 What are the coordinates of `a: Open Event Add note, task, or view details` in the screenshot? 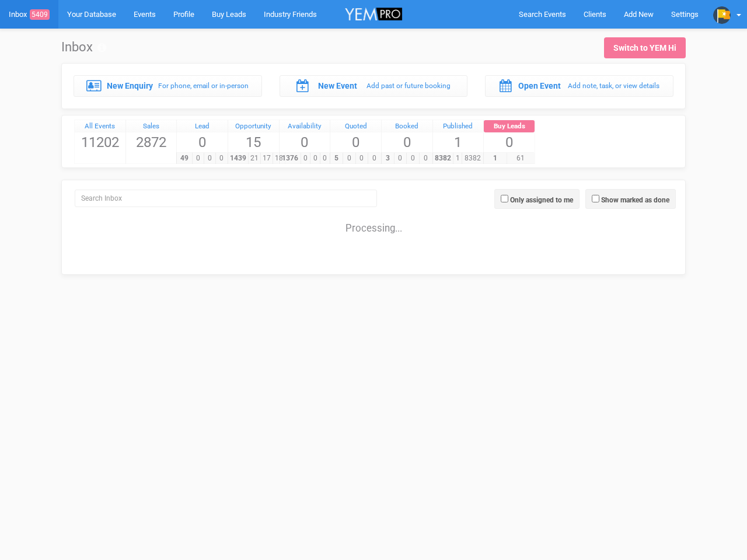 It's located at (579, 86).